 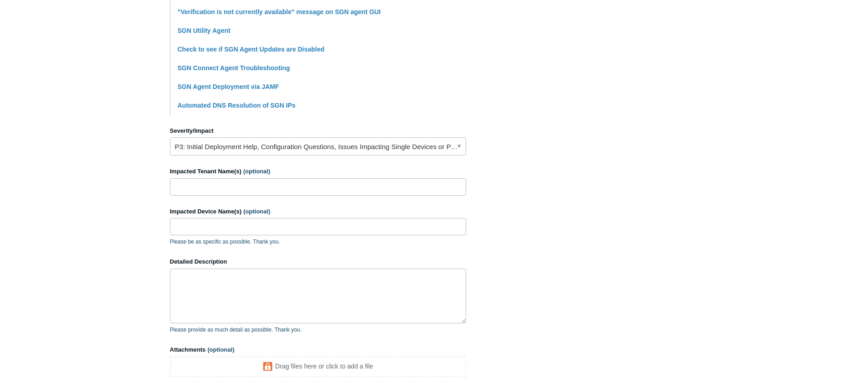 What do you see at coordinates (318, 146) in the screenshot?
I see `a: P3: Initial Deployment Help, Configuration Questions, Issues Impacting Single Devices or Past Out...` at bounding box center [318, 146].